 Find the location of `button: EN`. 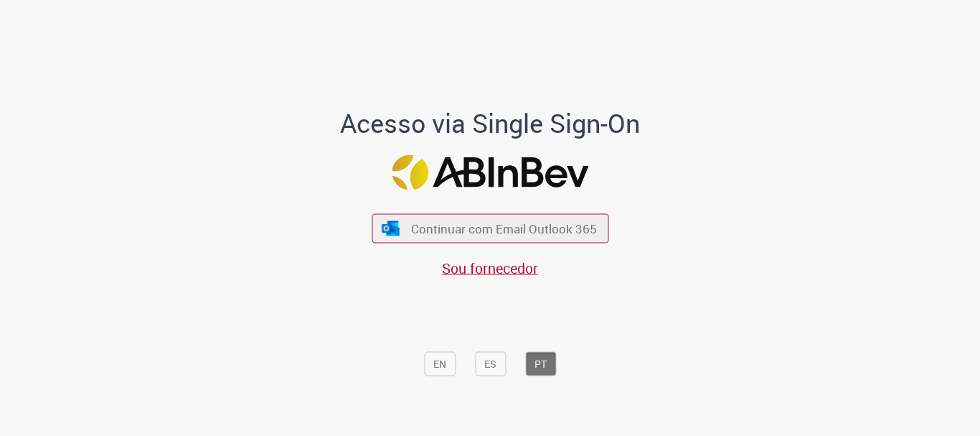

button: EN is located at coordinates (440, 364).